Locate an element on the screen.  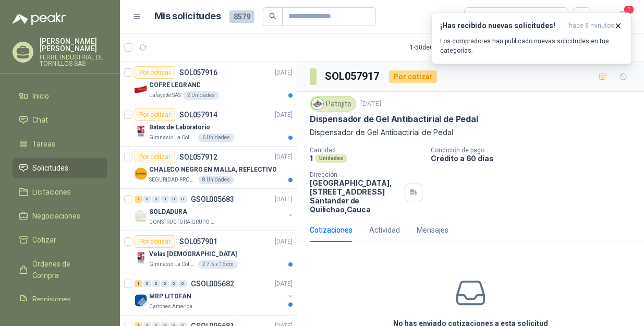
span: 8579 is located at coordinates (242, 16).